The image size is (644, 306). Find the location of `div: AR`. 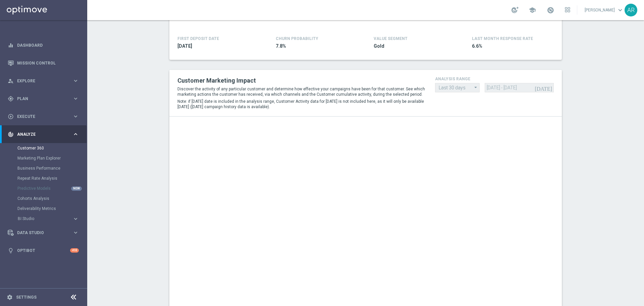

div: AR is located at coordinates (631, 10).